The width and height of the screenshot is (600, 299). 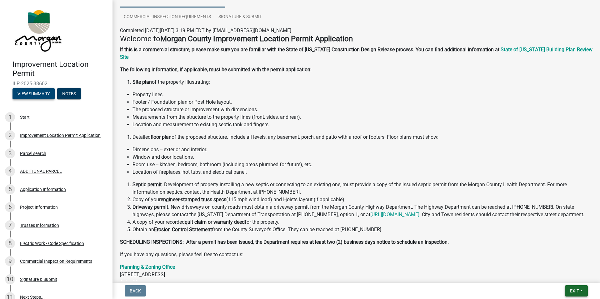 What do you see at coordinates (60, 135) in the screenshot?
I see `div: Improvement Location Permit Application` at bounding box center [60, 135].